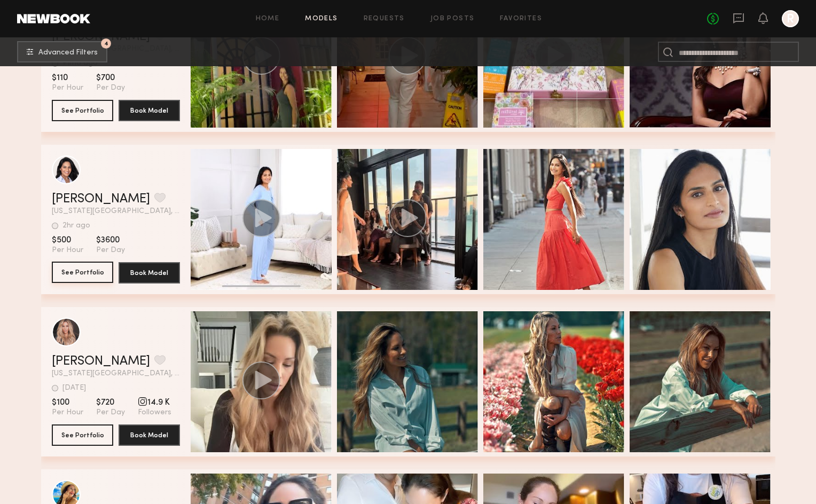 This screenshot has height=504, width=816. Describe the element at coordinates (521, 19) in the screenshot. I see `a: Favorites` at that location.